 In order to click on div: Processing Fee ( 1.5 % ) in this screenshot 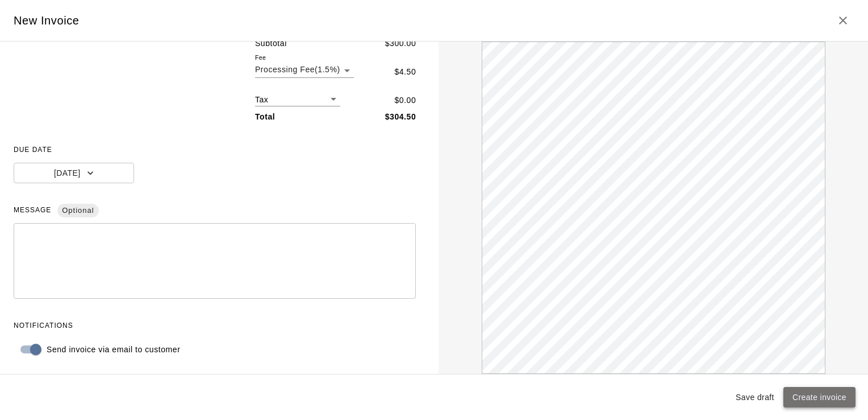, I will do `click(304, 71)`.